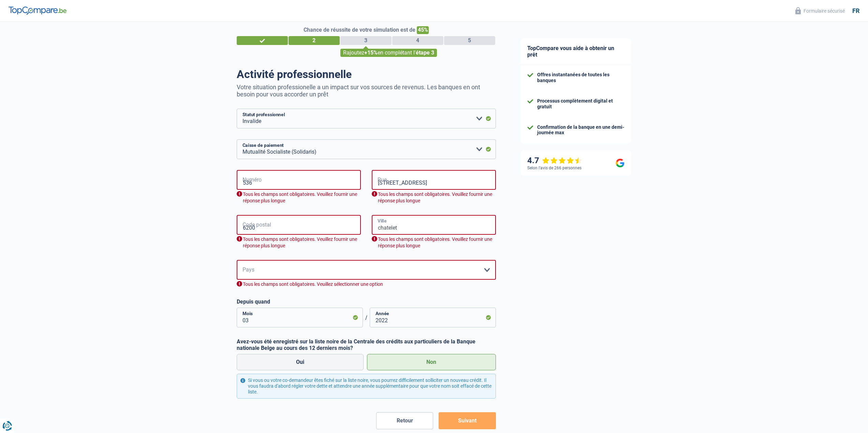  Describe the element at coordinates (575, 51) in the screenshot. I see `div: TopCompare vous aide à obtenir un prêt` at that location.